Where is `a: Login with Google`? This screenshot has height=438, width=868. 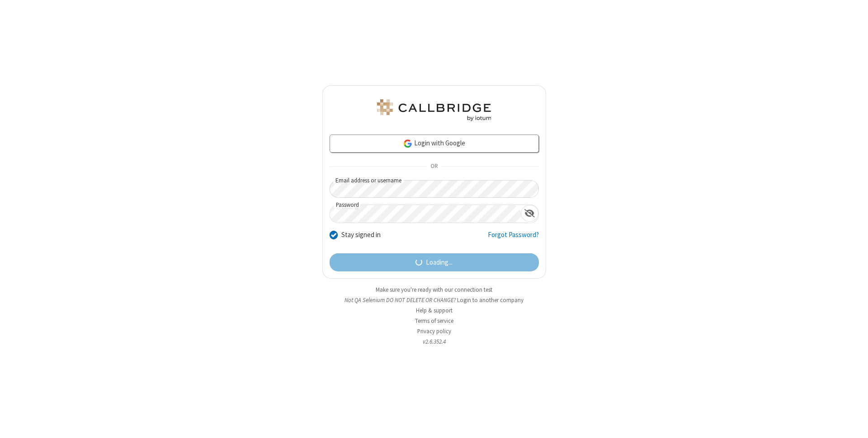 a: Login with Google is located at coordinates (434, 144).